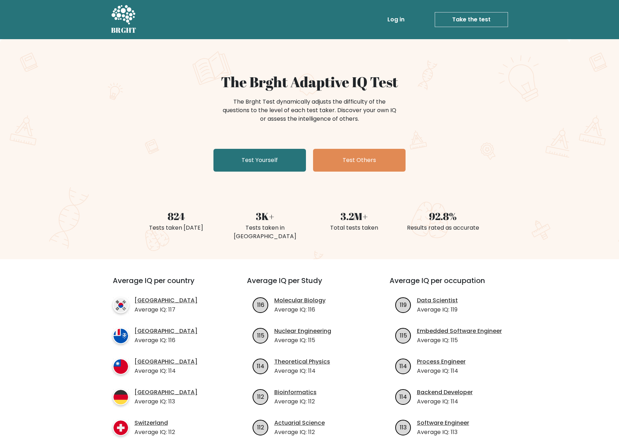 The image size is (619, 439). I want to click on h3: Average IQ per occupation, so click(452, 285).